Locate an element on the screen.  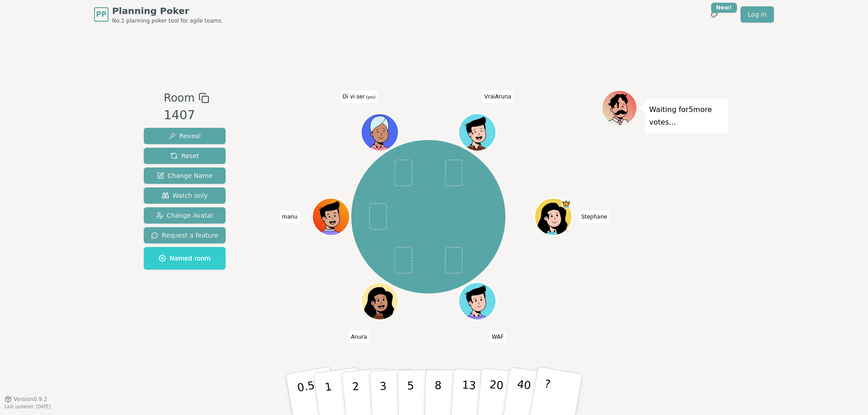
span: Reveal is located at coordinates (184, 136).